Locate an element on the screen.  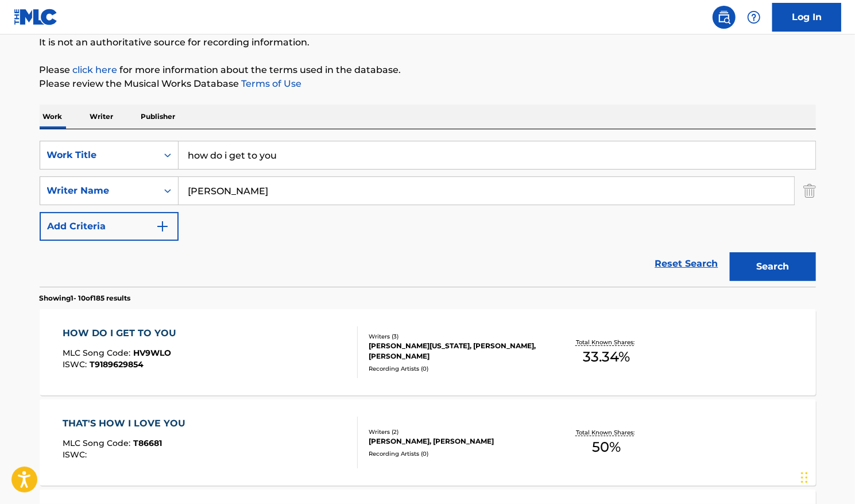
img: 9d2ae6d4665cec9f34b9.svg is located at coordinates (163, 226).